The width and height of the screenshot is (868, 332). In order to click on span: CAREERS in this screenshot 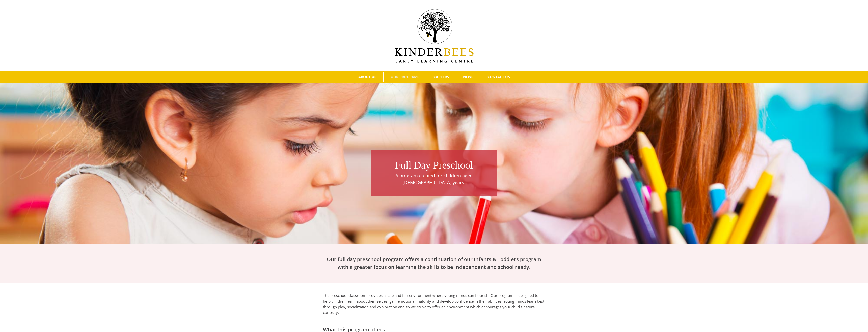, I will do `click(441, 77)`.